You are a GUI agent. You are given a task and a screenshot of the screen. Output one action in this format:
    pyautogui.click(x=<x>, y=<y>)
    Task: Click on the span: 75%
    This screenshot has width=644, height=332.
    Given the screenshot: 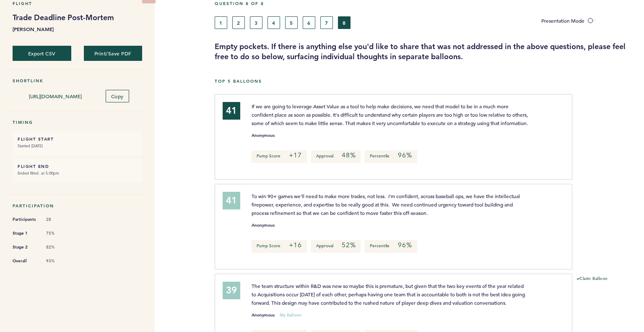 What is the action you would take?
    pyautogui.click(x=59, y=233)
    